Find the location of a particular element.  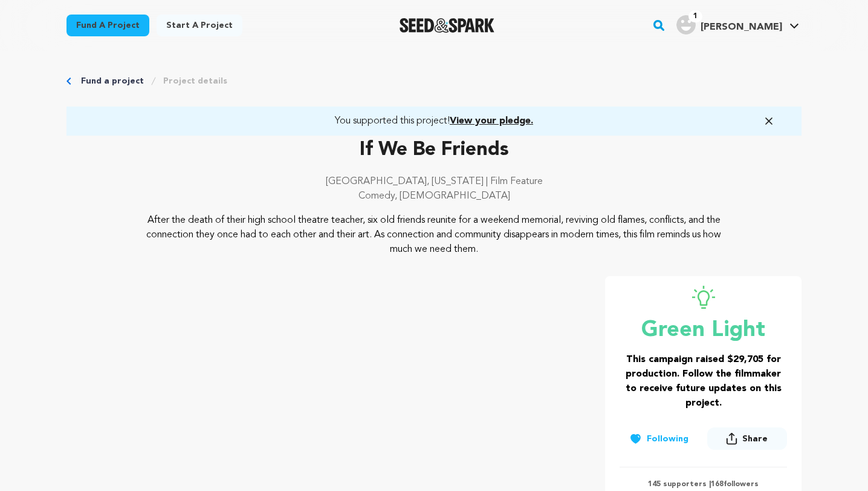

p: If We Be Friends is located at coordinates (434, 150).